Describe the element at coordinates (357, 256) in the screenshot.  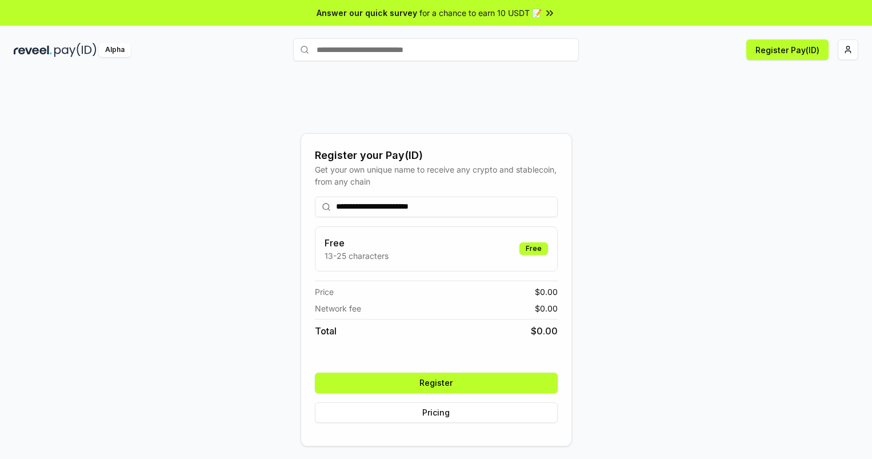
I see `p: 13-25 characters` at that location.